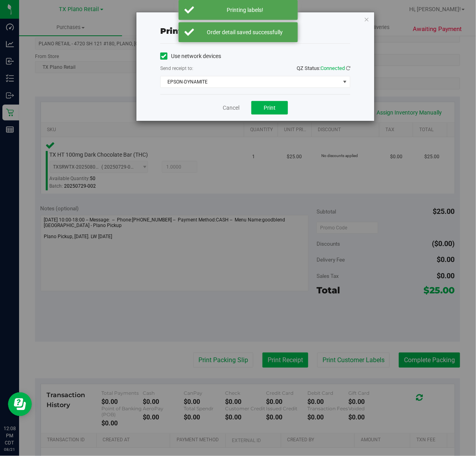  Describe the element at coordinates (270, 108) in the screenshot. I see `button: Print` at that location.